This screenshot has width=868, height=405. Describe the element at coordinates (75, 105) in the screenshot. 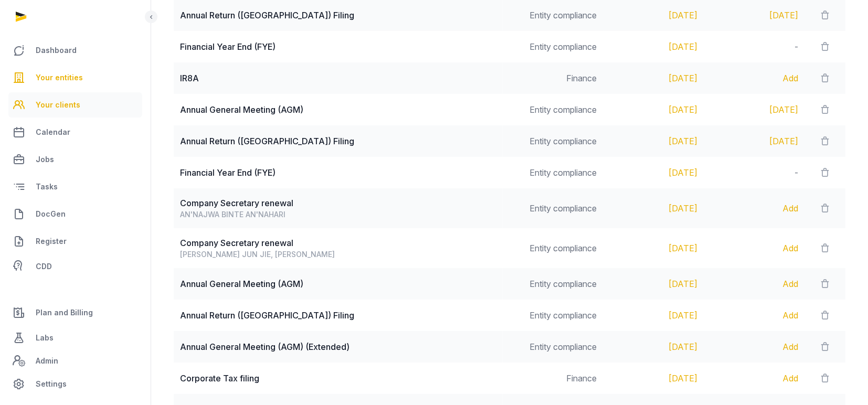

I see `a: Your clients` at that location.